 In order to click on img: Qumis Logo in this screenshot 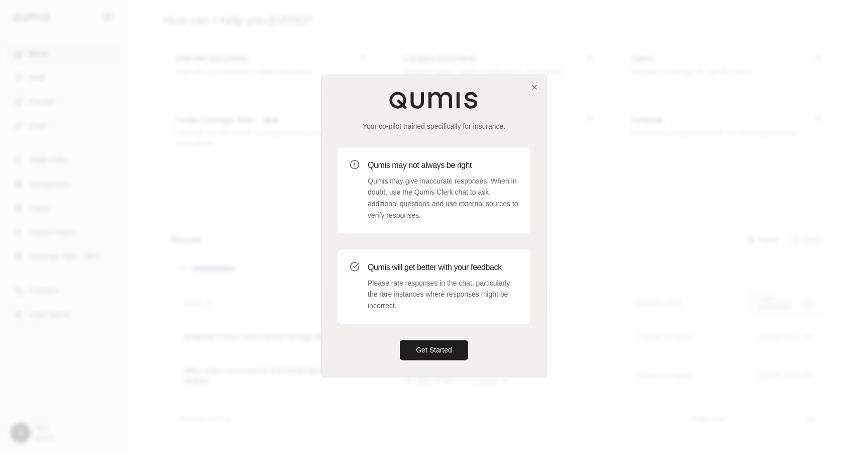, I will do `click(434, 100)`.